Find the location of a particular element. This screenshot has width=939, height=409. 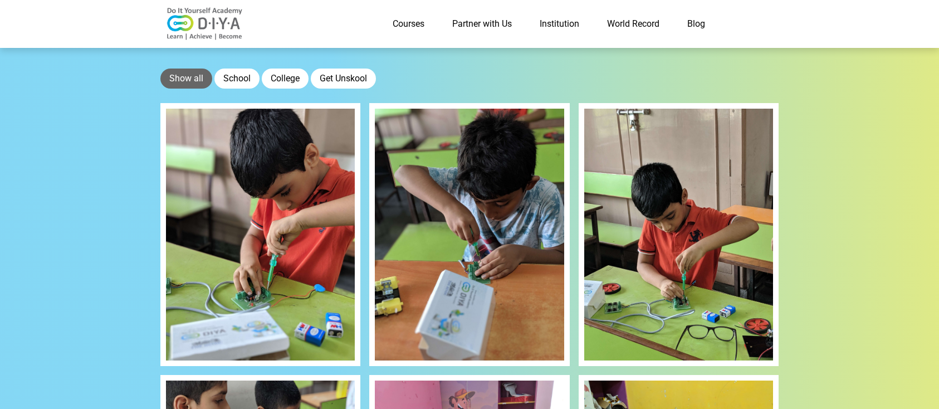

button: Get Unskool is located at coordinates (343, 78).